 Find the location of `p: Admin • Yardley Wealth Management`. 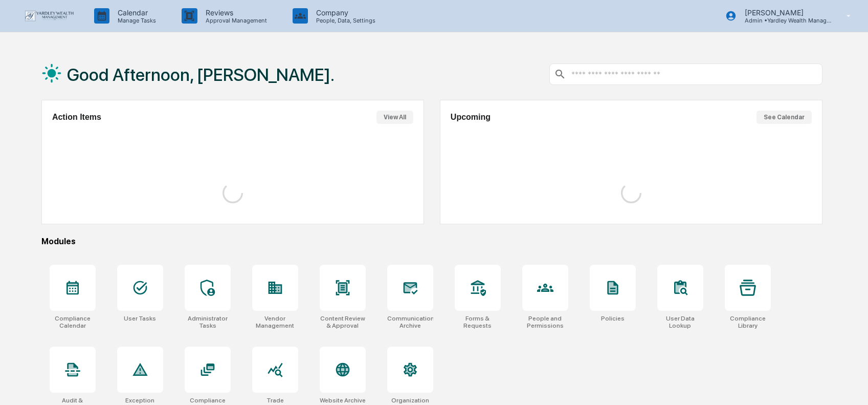

p: Admin • Yardley Wealth Management is located at coordinates (784, 20).